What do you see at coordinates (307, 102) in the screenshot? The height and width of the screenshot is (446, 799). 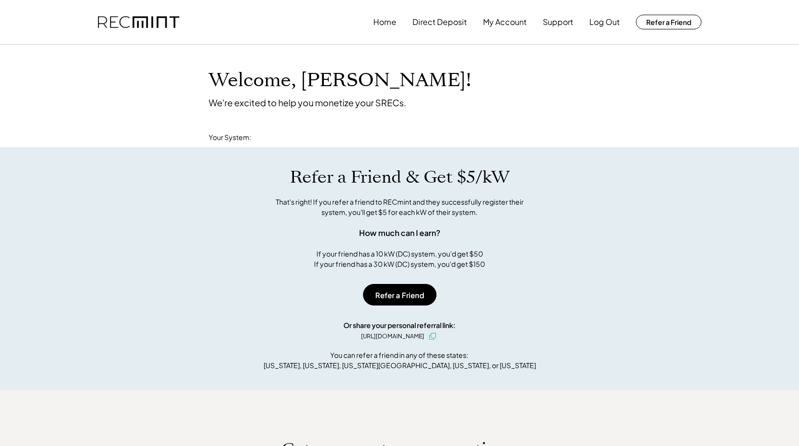 I see `div: We're excited to help you monetize your SRECs.` at bounding box center [307, 102].